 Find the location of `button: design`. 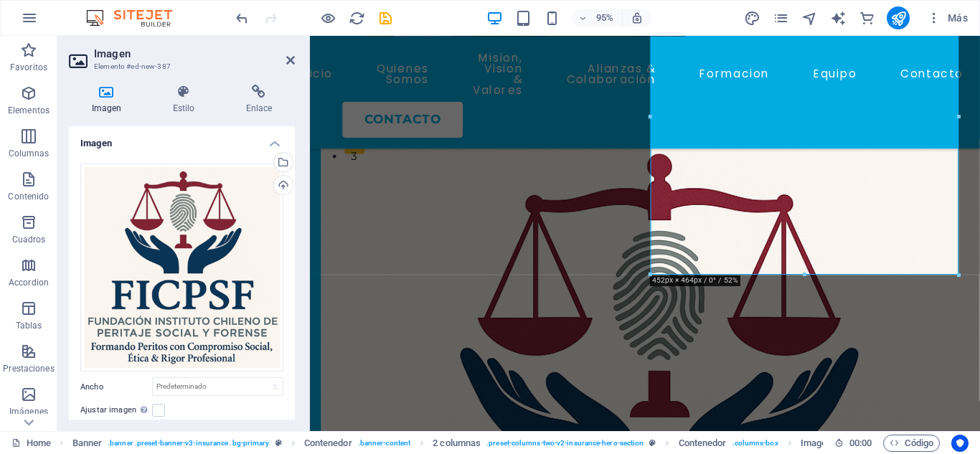

button: design is located at coordinates (752, 18).